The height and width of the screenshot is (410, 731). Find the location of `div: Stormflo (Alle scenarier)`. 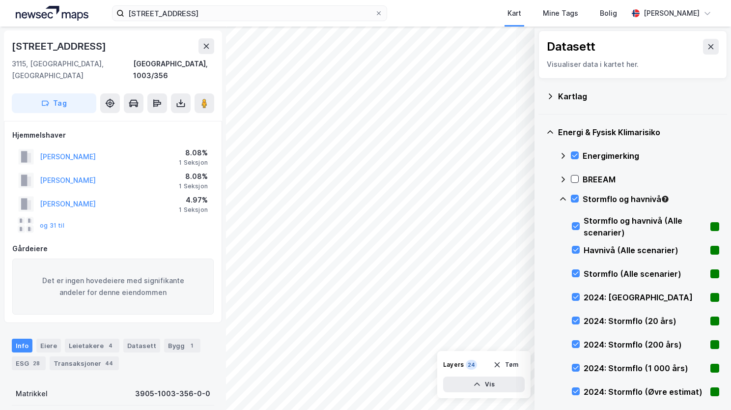

div: Stormflo (Alle scenarier) is located at coordinates (645, 274).